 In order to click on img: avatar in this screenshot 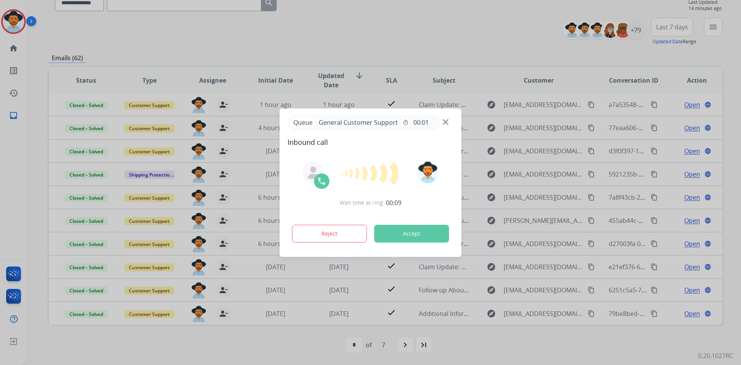, I will do `click(428, 172)`.